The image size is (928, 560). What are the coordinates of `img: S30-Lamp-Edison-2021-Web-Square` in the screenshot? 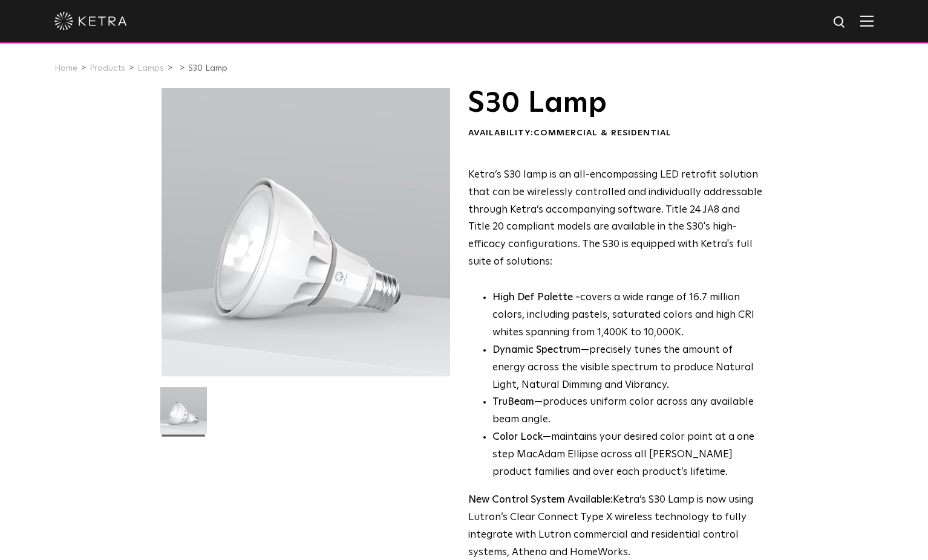 It's located at (183, 415).